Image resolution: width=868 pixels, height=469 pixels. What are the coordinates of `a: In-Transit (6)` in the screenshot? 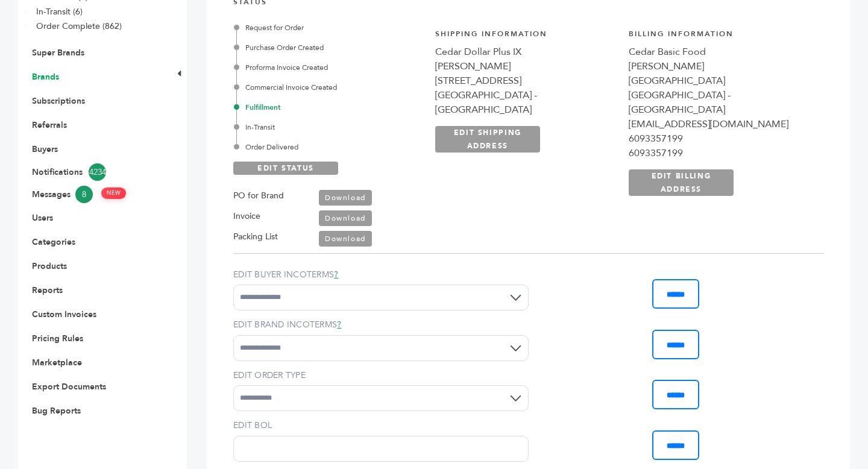 It's located at (59, 11).